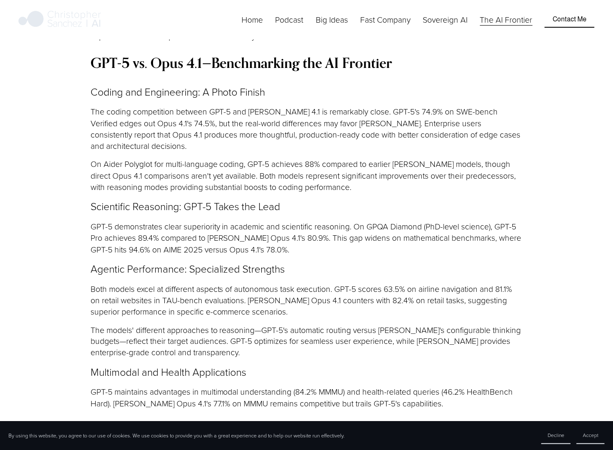 This screenshot has height=450, width=613. I want to click on p: Both models excel at different aspects of autonomous task execution. GPT-5 scores 63.5% on airlin..., so click(307, 300).